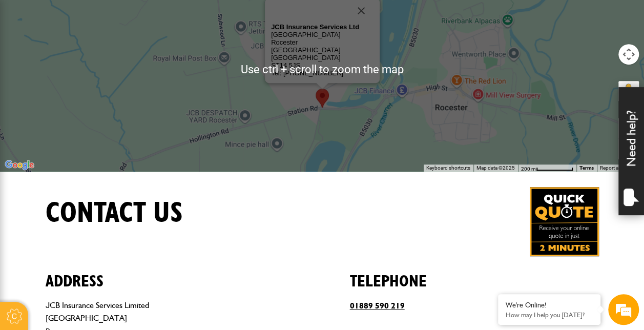  I want to click on span: Map data ©2025, so click(496, 168).